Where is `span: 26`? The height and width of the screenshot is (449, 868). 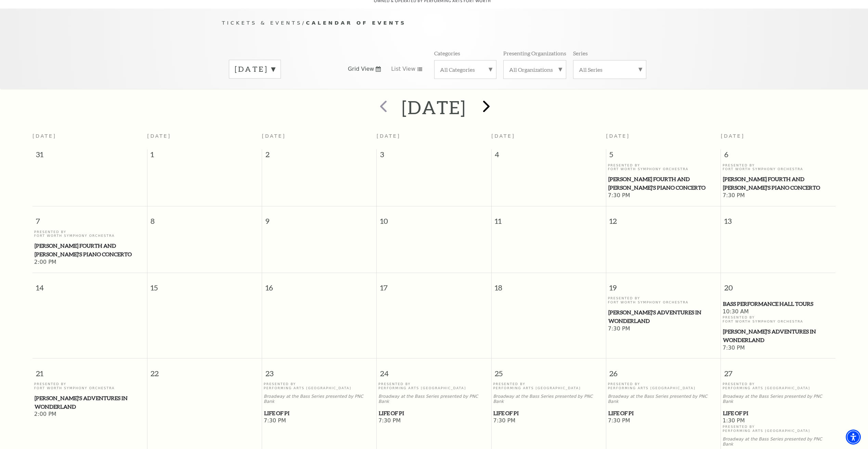 span: 26 is located at coordinates (663, 370).